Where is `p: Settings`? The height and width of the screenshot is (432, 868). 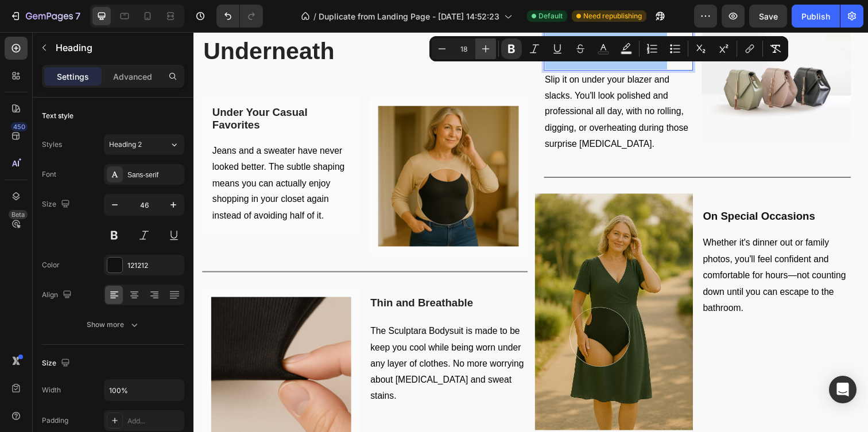
p: Settings is located at coordinates (73, 76).